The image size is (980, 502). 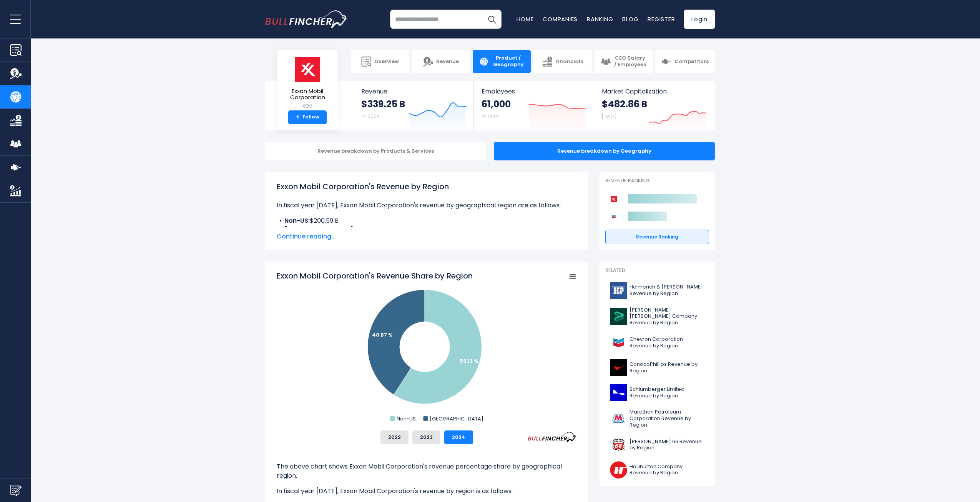 What do you see at coordinates (691, 62) in the screenshot?
I see `span: Competitors` at bounding box center [691, 62].